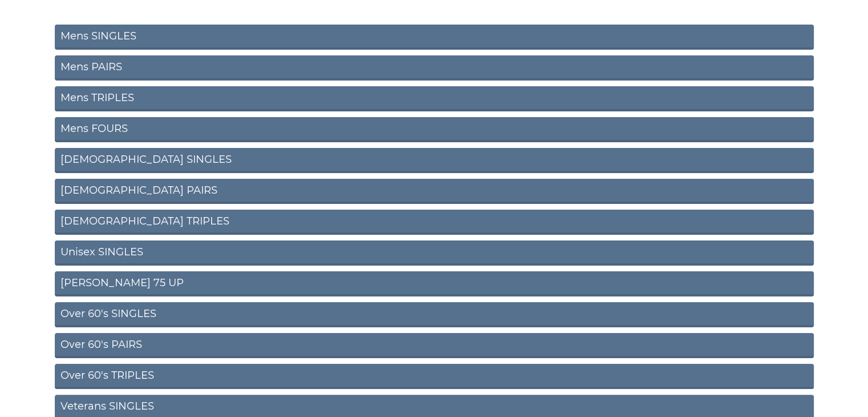 This screenshot has width=868, height=417. What do you see at coordinates (435, 253) in the screenshot?
I see `a: Unisex SINGLES` at bounding box center [435, 253].